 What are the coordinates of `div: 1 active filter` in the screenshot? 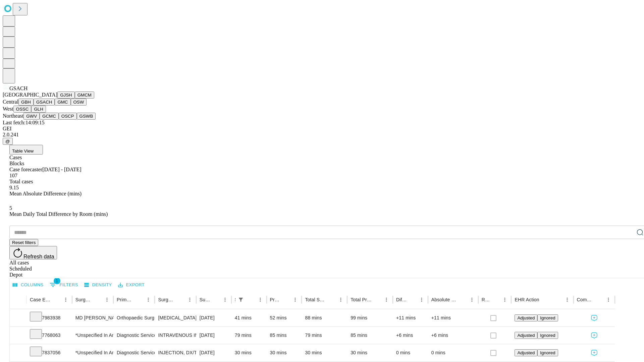 It's located at (241, 300).